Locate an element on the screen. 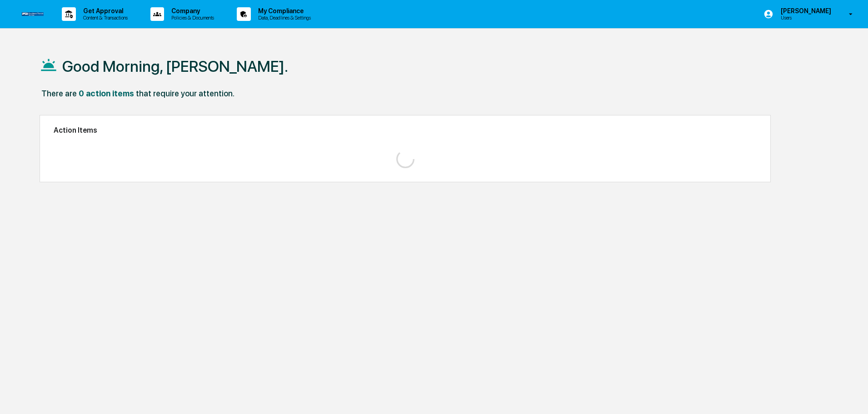  p: Users is located at coordinates (804, 17).